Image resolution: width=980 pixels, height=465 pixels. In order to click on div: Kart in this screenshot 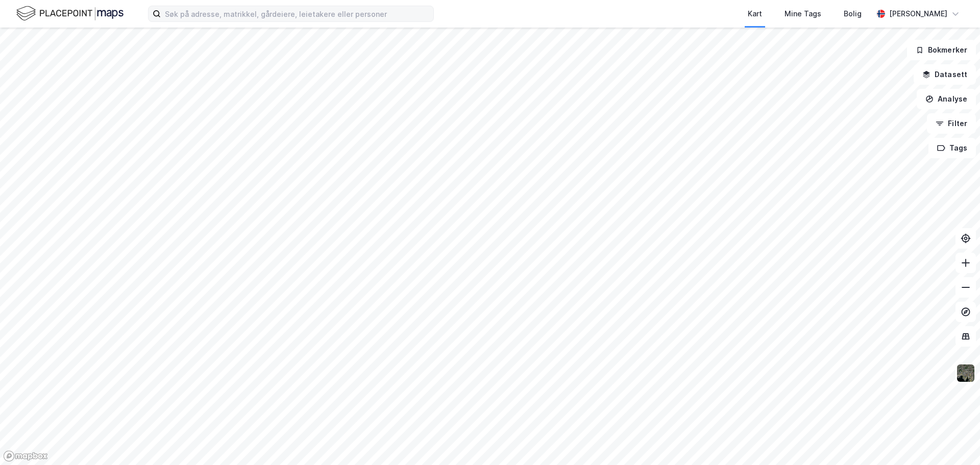, I will do `click(755, 14)`.